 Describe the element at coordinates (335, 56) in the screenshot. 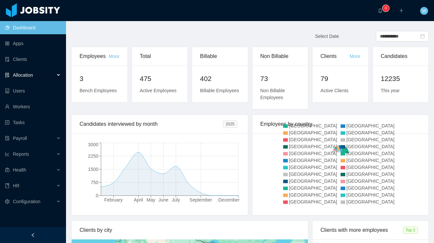

I see `div: Clients` at that location.